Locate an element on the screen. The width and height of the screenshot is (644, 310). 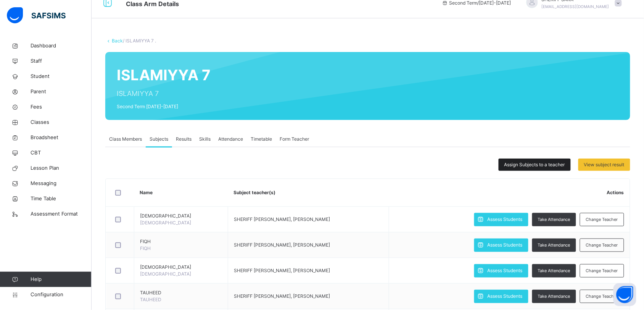
span: Time Table is located at coordinates (61, 199).